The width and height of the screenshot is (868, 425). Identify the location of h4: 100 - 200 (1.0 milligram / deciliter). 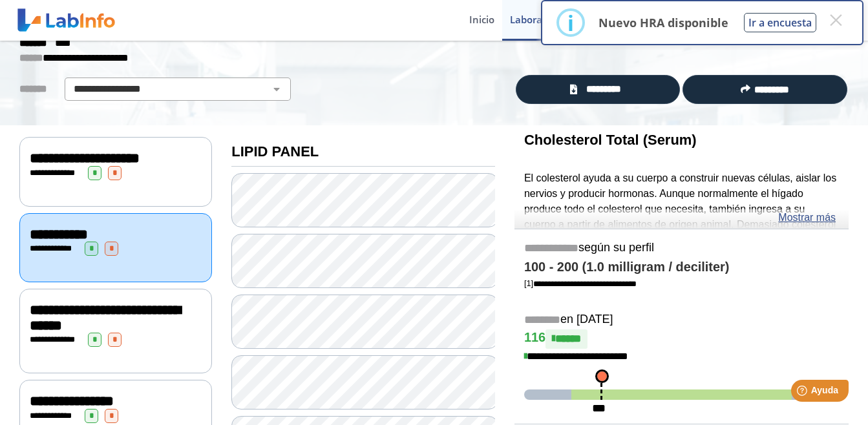
(681, 268).